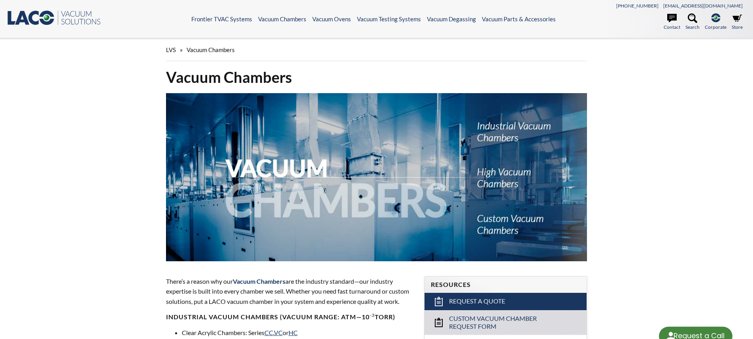 The image size is (753, 339). Describe the element at coordinates (505, 285) in the screenshot. I see `h4: Resources` at that location.